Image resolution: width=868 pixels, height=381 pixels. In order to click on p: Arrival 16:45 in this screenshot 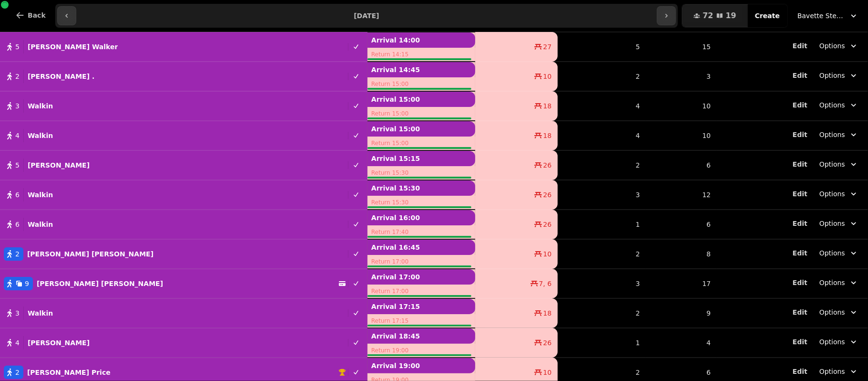, I will do `click(422, 247)`.